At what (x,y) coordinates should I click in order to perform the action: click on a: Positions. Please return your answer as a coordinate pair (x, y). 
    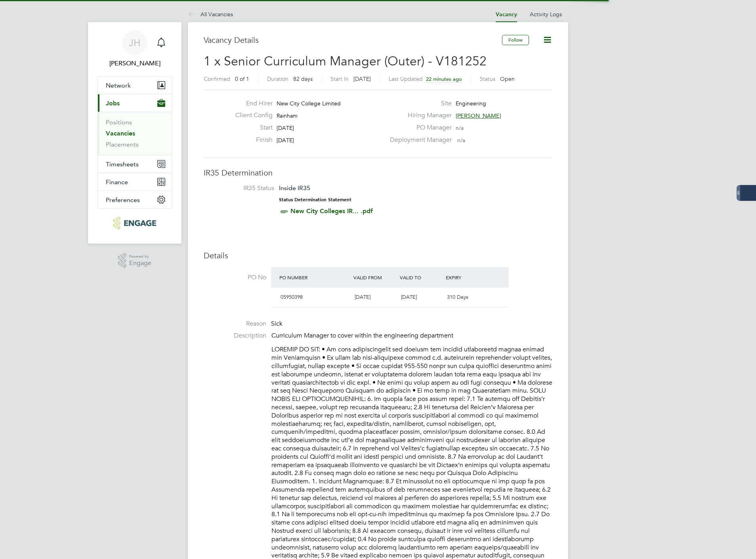
    Looking at the image, I should click on (119, 122).